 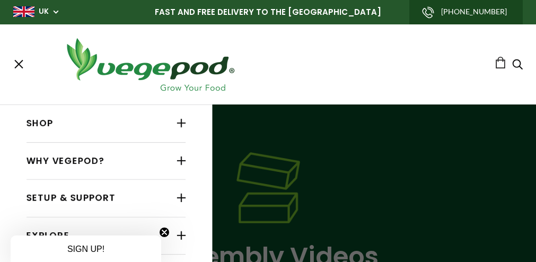 What do you see at coordinates (24, 12) in the screenshot?
I see `img: gb_large.png` at bounding box center [24, 12].